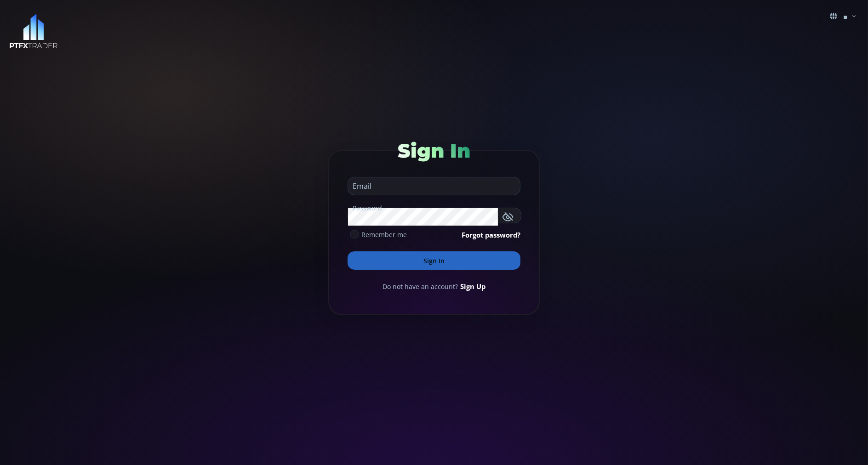 This screenshot has width=868, height=465. Describe the element at coordinates (384, 234) in the screenshot. I see `span: Remember me` at that location.